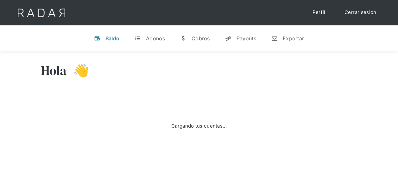  I want to click on div: y, so click(228, 38).